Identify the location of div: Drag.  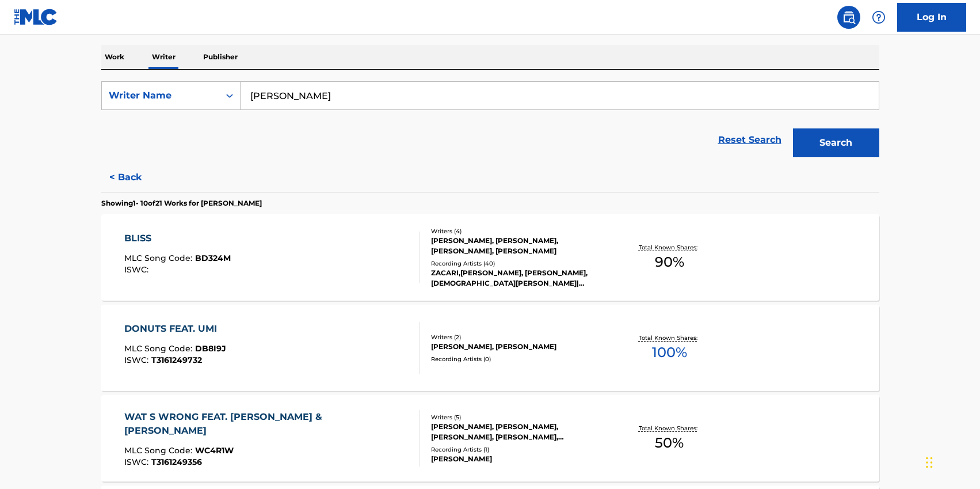
(930, 462).